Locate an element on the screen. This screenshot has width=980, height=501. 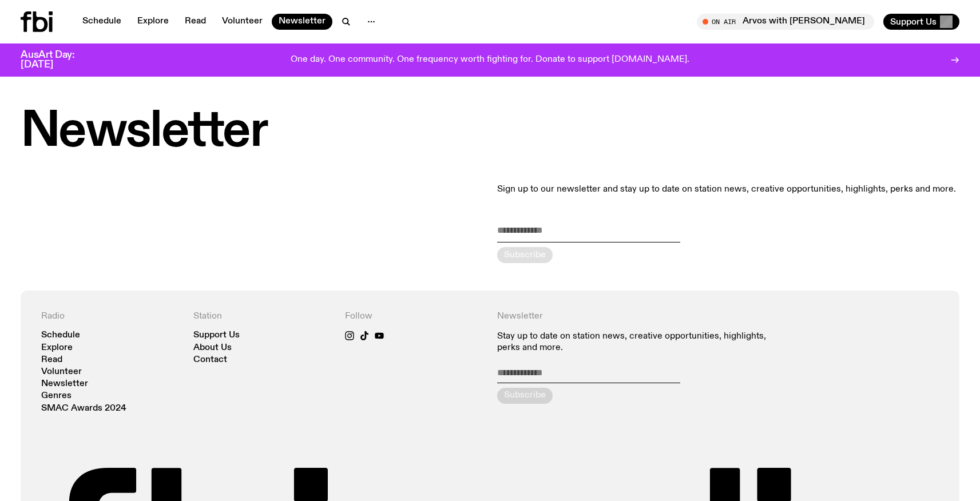
h4: Newsletter is located at coordinates (641, 317).